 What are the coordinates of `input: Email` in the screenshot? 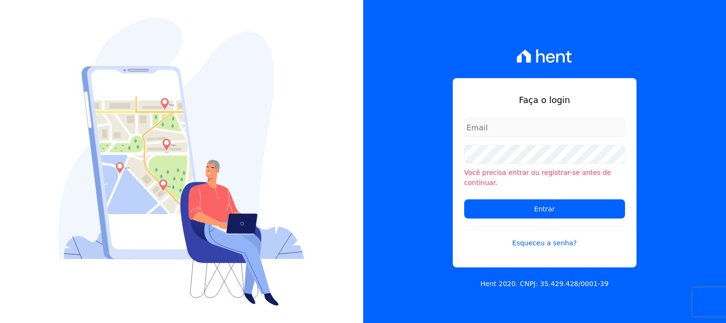 It's located at (545, 127).